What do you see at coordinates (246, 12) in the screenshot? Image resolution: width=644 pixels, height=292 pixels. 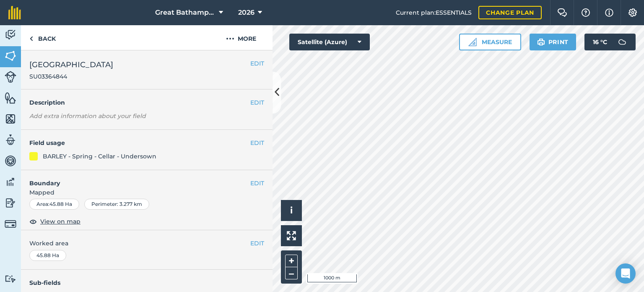 I see `span: 2026` at bounding box center [246, 12].